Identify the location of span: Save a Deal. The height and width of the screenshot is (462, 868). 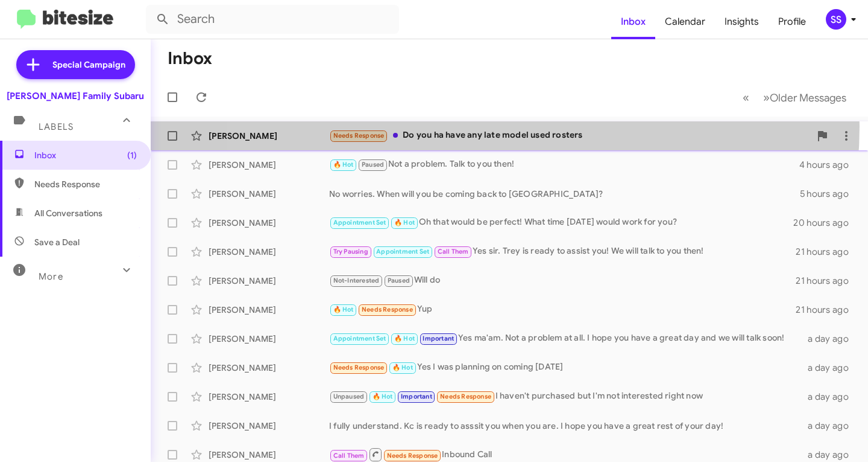
(57, 242).